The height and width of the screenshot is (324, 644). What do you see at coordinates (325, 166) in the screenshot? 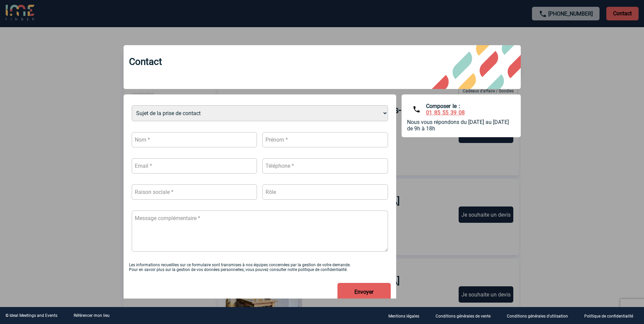
I see `input: Téléphone *` at bounding box center [325, 166].